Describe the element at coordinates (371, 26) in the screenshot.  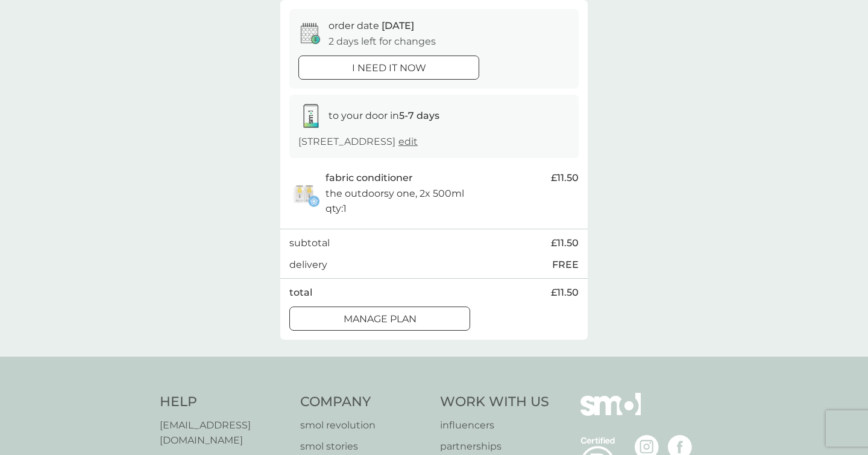
I see `p: order date` at that location.